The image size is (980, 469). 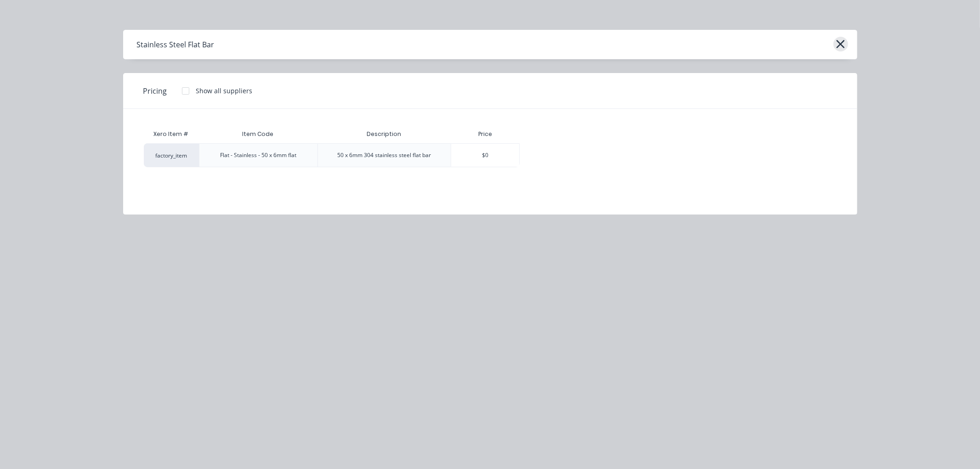 I want to click on div: Description, so click(x=383, y=134).